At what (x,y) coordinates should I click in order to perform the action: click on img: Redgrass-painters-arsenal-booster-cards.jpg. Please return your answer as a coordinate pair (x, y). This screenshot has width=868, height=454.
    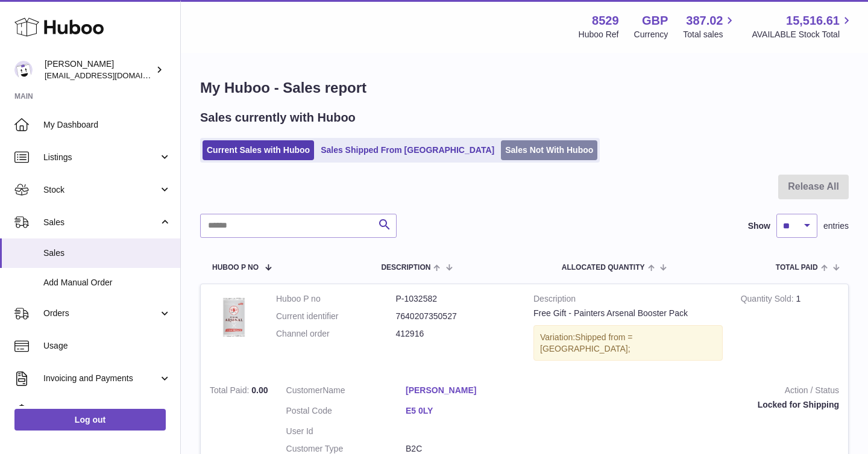
    Looking at the image, I should click on (233, 317).